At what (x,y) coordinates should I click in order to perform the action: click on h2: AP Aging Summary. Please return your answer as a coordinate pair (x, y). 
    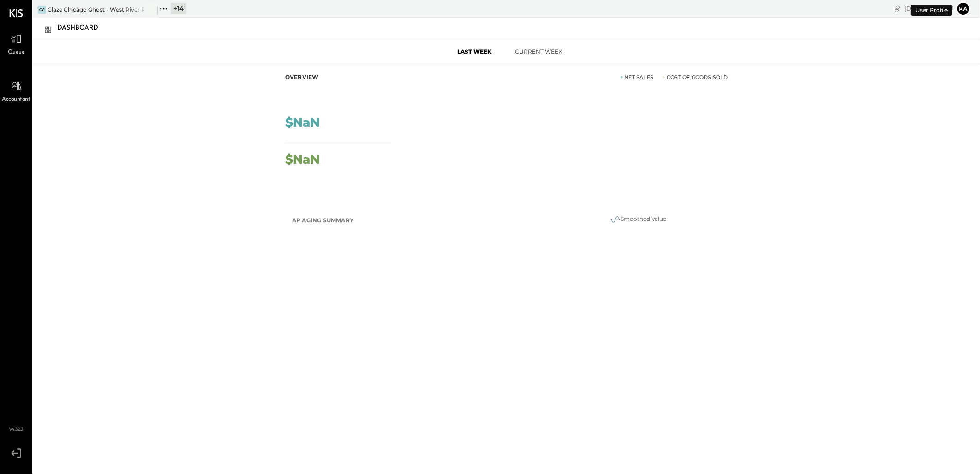
    Looking at the image, I should click on (322, 220).